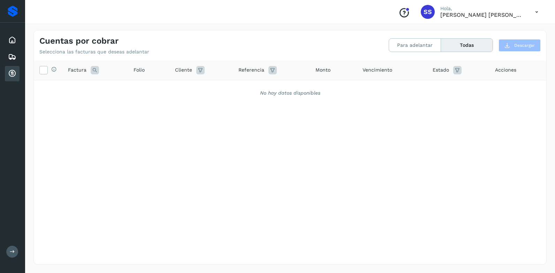 The width and height of the screenshot is (555, 273). I want to click on p: Selecciona las facturas que deseas adelantar, so click(94, 52).